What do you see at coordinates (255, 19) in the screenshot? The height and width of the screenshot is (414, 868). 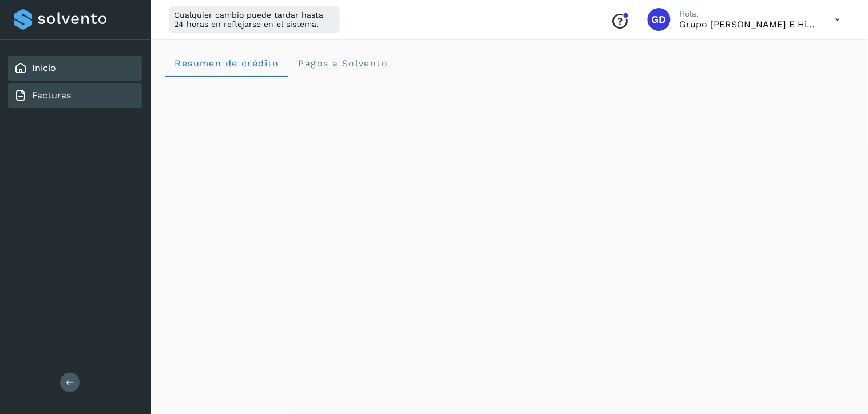 I see `div: Cualquier cambio puede tardar hasta 24 horas en reflejarse en el sistema.` at bounding box center [255, 19].